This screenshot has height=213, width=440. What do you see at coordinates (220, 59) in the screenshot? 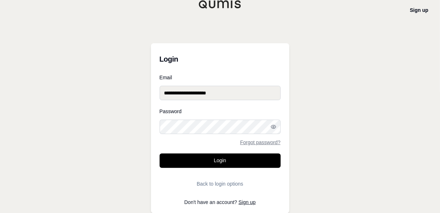
I see `h3: Login` at bounding box center [220, 59].